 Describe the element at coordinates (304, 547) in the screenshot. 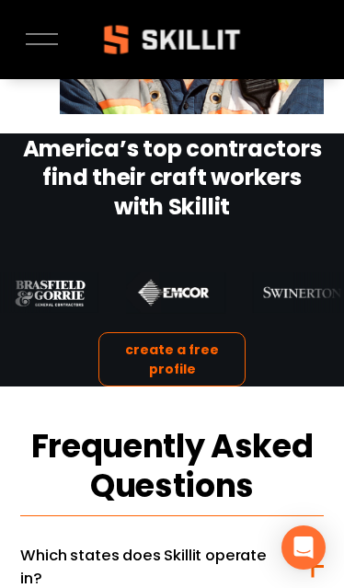

I see `div: Open Intercom Messenger` at that location.